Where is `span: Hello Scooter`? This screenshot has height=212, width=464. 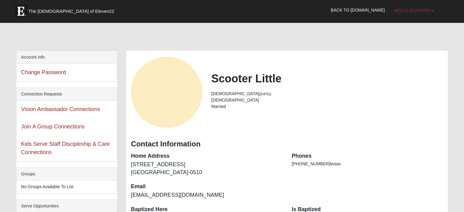 span: Hello Scooter is located at coordinates (412, 11).